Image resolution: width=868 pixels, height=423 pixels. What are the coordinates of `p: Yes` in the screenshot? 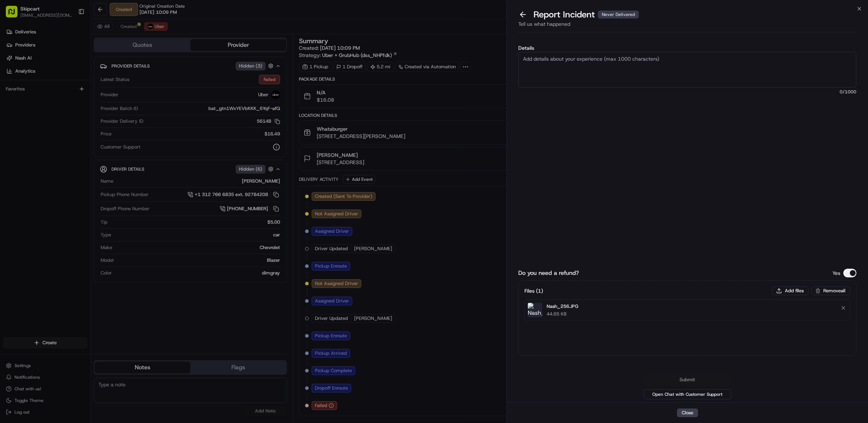 It's located at (837, 273).